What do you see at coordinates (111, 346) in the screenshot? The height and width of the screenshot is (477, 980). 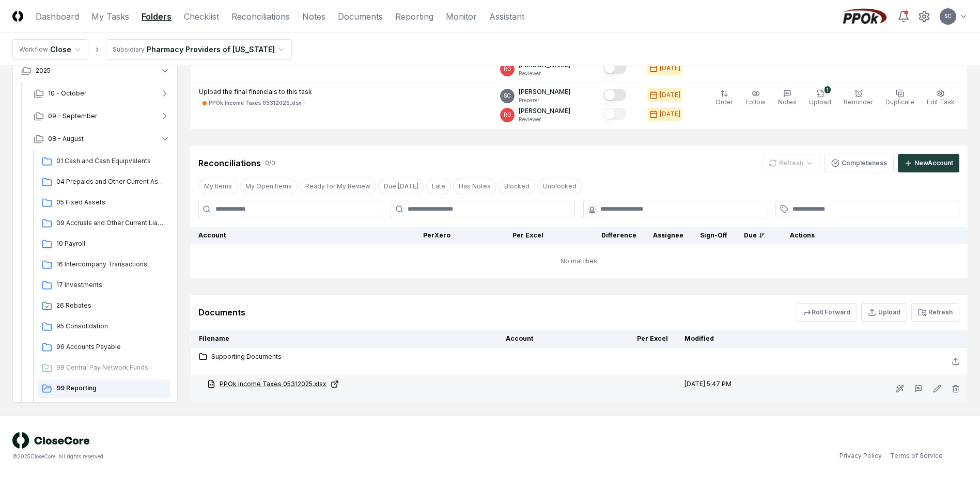 I see `span: 96 Accounts Payable` at bounding box center [111, 346].